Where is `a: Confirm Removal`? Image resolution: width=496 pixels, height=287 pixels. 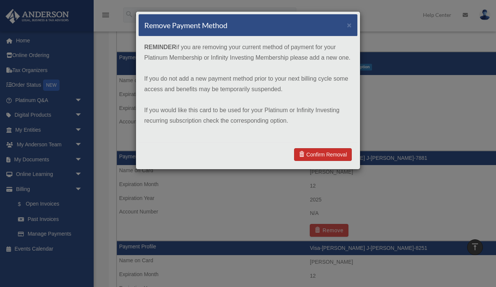 a: Confirm Removal is located at coordinates (323, 154).